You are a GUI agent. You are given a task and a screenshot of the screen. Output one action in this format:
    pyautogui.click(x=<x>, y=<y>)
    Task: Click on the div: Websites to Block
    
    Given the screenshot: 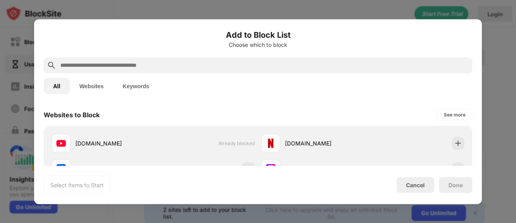 What is the action you would take?
    pyautogui.click(x=71, y=114)
    